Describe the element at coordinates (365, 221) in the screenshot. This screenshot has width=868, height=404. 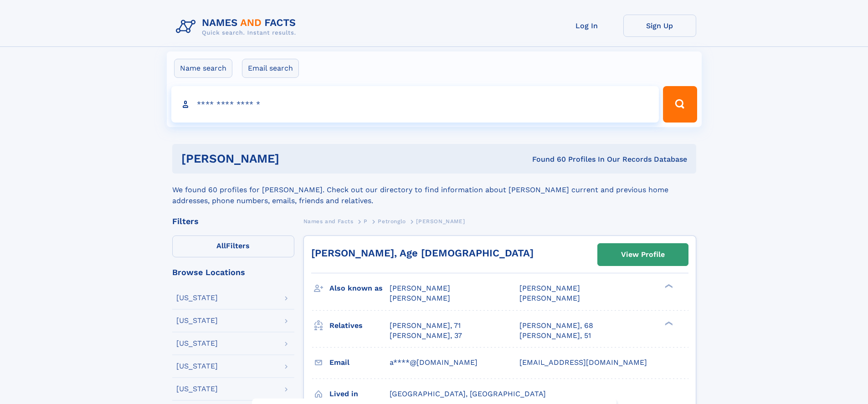
I see `span: P` at that location.